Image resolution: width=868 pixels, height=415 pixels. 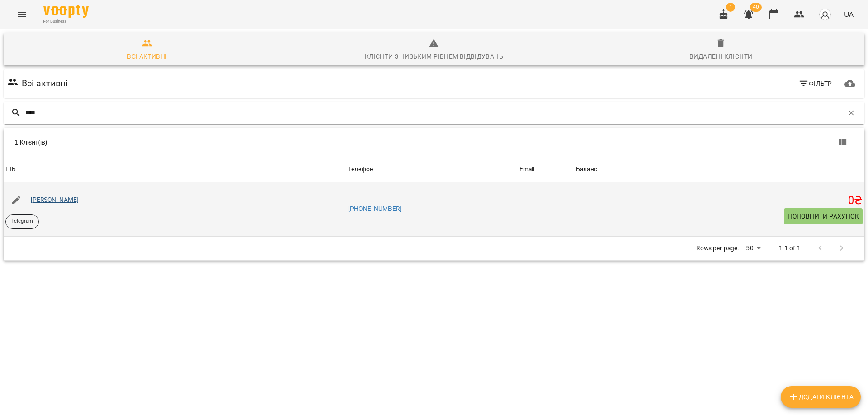 I want to click on div: Телефон, so click(x=361, y=170).